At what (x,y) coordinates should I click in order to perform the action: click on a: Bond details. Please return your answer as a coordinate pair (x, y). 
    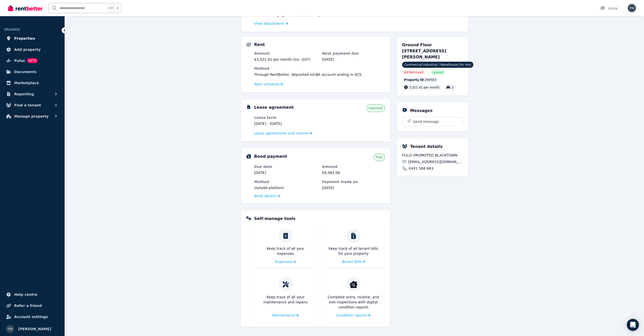
    Looking at the image, I should click on (267, 196).